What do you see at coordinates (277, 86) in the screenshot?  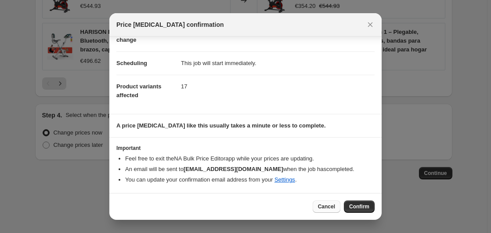 I see `dd: 17` at bounding box center [277, 86].